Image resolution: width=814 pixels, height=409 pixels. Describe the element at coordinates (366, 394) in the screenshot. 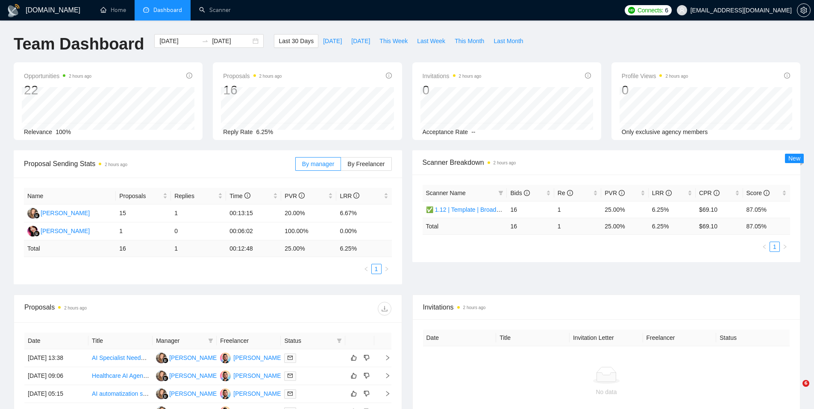

I see `span: dislike` at that location.